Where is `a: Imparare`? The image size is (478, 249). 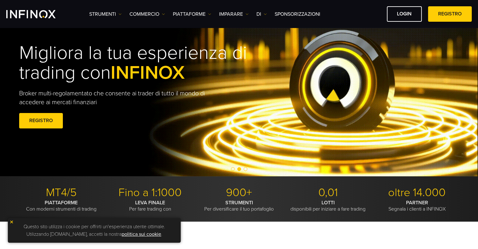 a: Imparare is located at coordinates (234, 14).